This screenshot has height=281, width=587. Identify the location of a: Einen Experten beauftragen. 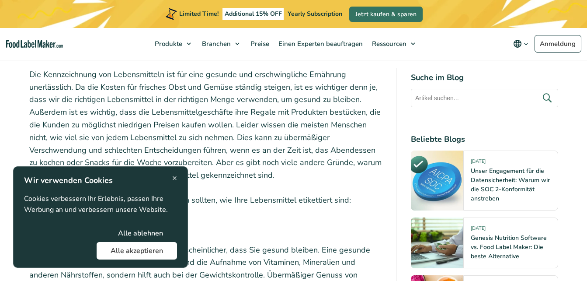
(320, 44).